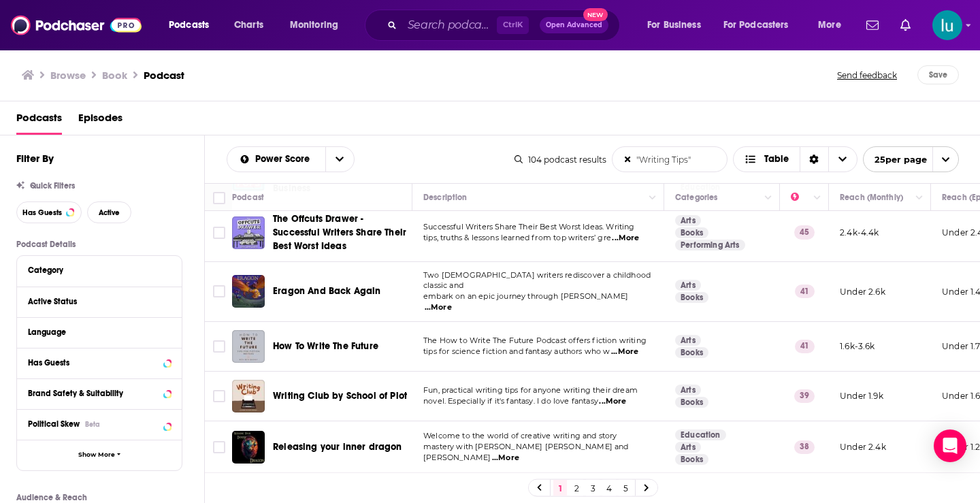 The height and width of the screenshot is (503, 980). What do you see at coordinates (248, 396) in the screenshot?
I see `img: Writing Club by School of Plot` at bounding box center [248, 396].